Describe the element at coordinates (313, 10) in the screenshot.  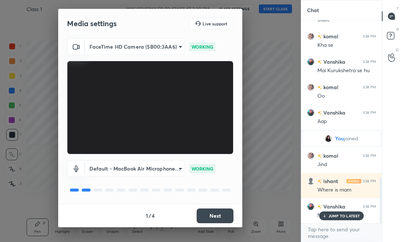
I see `p: Chat` at that location.